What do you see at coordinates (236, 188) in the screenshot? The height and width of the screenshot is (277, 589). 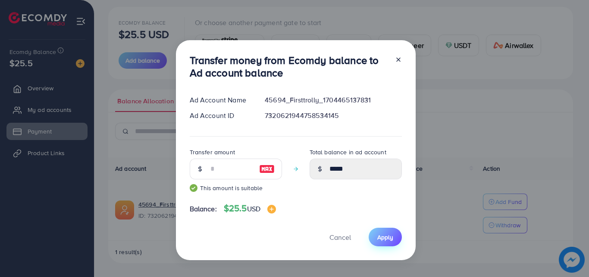 I see `small: This amount is suitable` at bounding box center [236, 188].